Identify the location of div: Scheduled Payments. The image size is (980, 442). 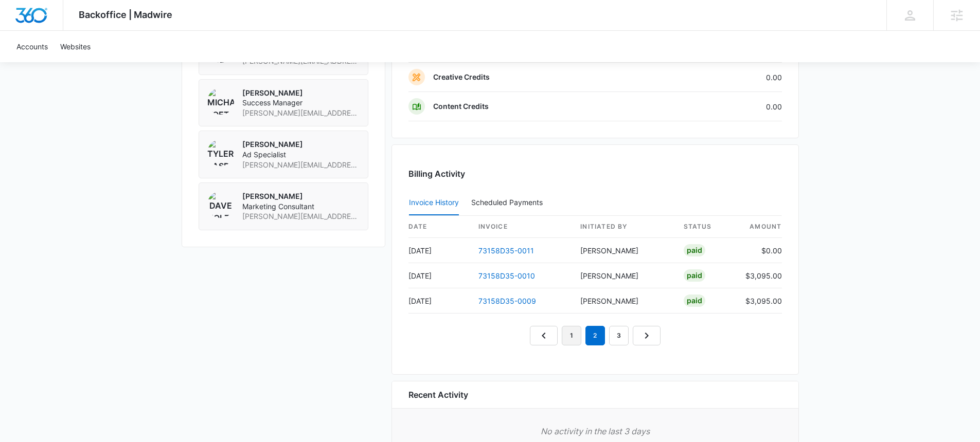
(509, 203).